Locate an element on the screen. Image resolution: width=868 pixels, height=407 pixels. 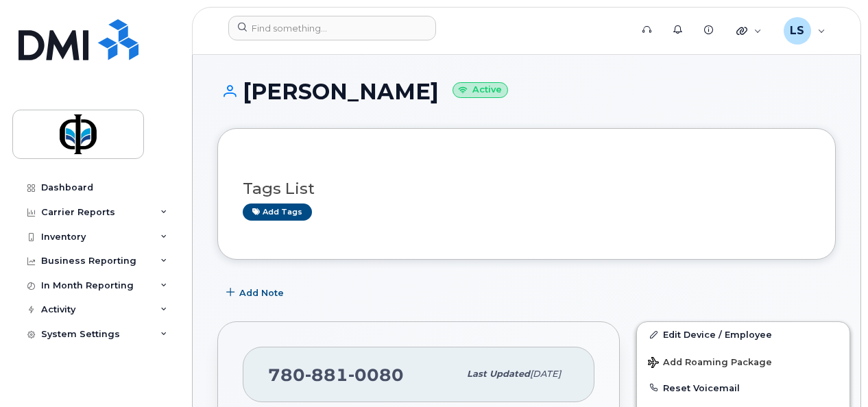
span: Last updated is located at coordinates (498, 374).